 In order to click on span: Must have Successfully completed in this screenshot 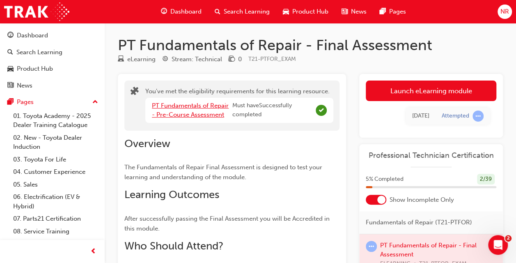, I will do `click(273, 110)`.